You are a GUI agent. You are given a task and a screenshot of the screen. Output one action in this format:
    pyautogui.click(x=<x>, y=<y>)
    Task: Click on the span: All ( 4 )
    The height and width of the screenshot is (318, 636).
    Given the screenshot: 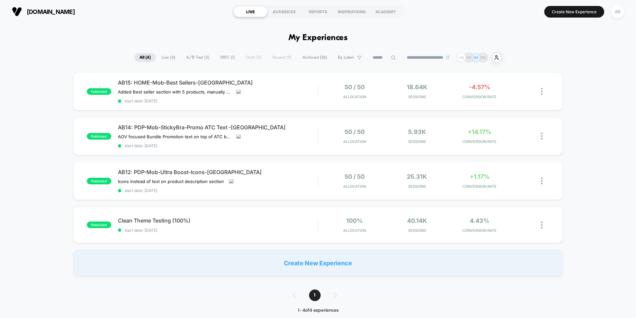 What is the action you would take?
    pyautogui.click(x=145, y=57)
    